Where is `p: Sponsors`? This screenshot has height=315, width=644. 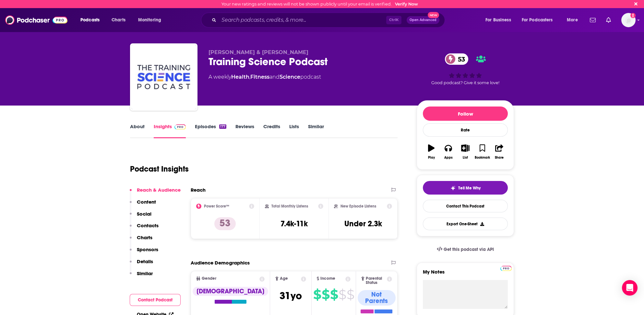
p: Sponsors is located at coordinates (148, 249).